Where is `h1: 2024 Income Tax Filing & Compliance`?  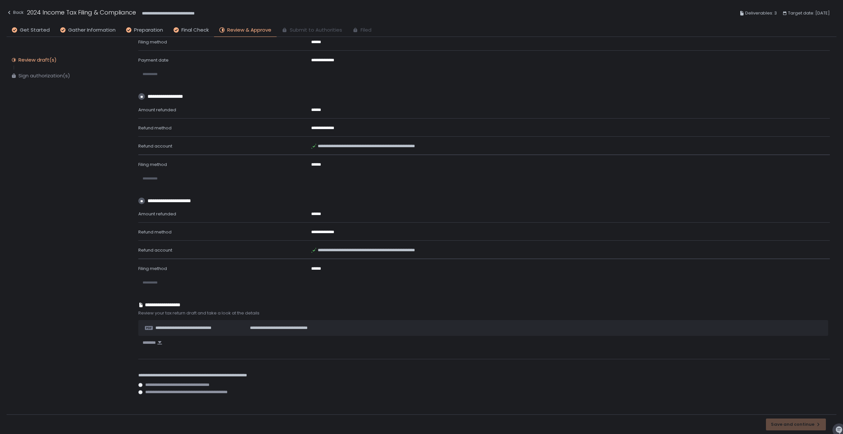 h1: 2024 Income Tax Filing & Compliance is located at coordinates (81, 12).